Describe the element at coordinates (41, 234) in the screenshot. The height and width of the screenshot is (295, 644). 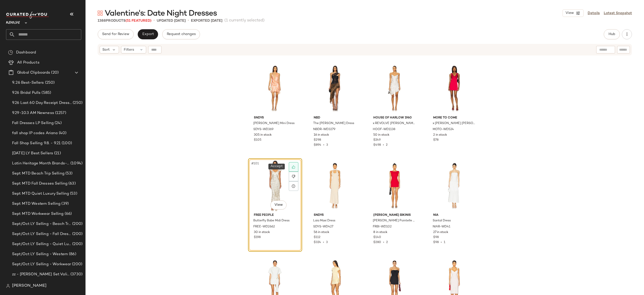
I see `span: Sept/Oct LY Selling - Fall Dresses` at that location.